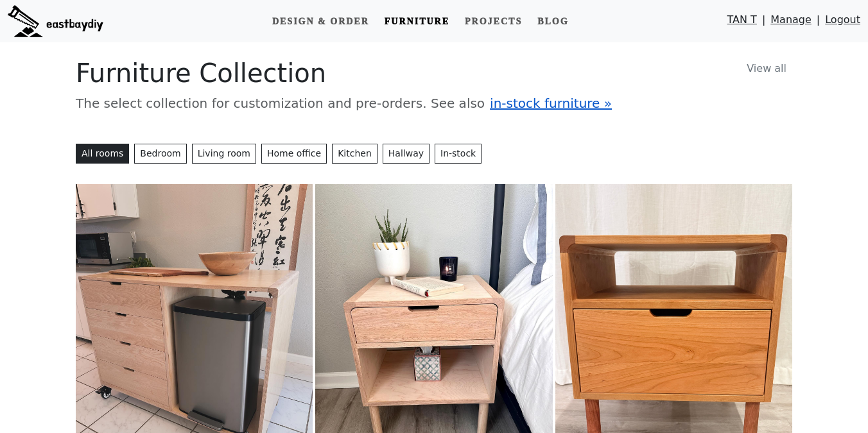  I want to click on a: TAN T, so click(742, 23).